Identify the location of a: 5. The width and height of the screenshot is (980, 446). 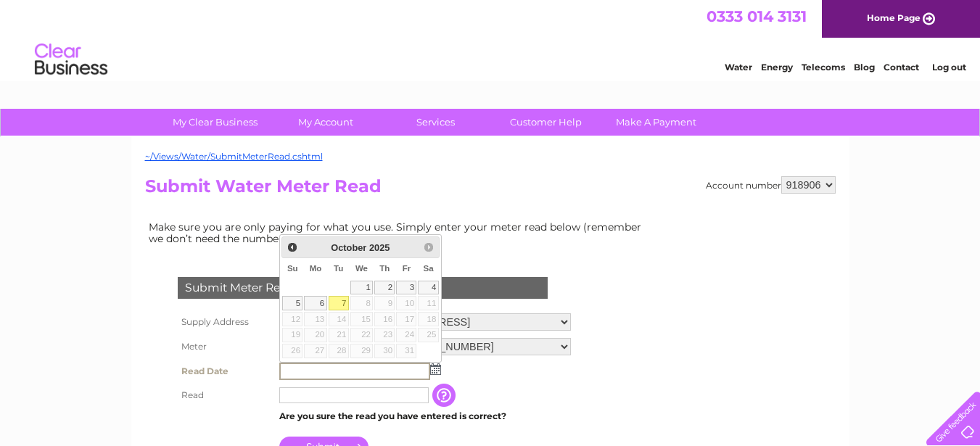
(292, 304).